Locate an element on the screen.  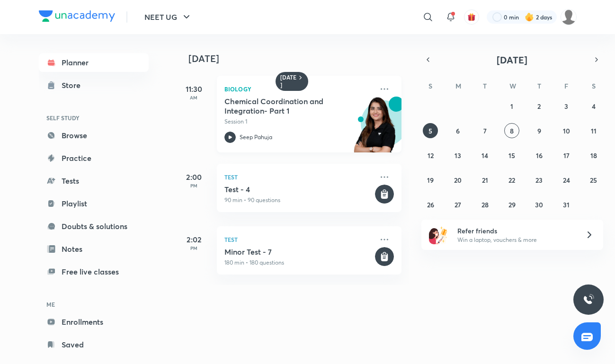
button: October 5, 2025 is located at coordinates (430, 131).